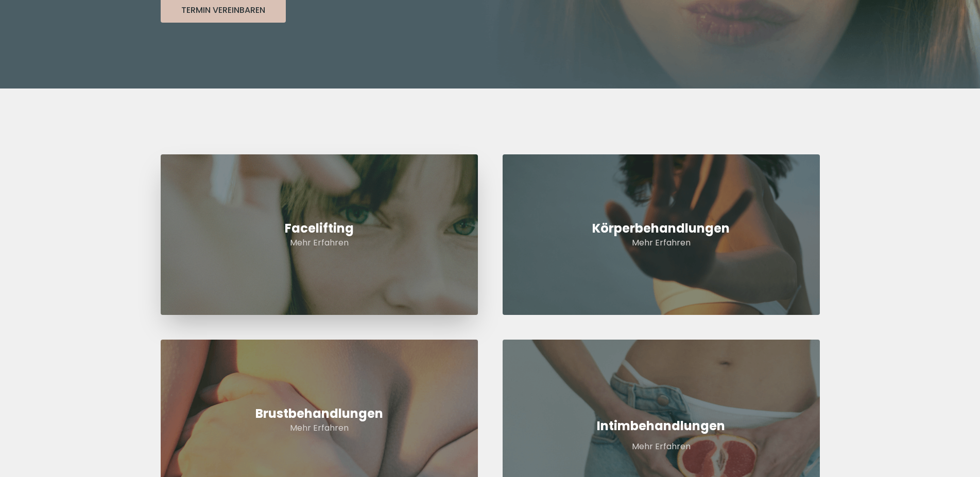 The image size is (980, 477). I want to click on h2: Facelifting, so click(319, 228).